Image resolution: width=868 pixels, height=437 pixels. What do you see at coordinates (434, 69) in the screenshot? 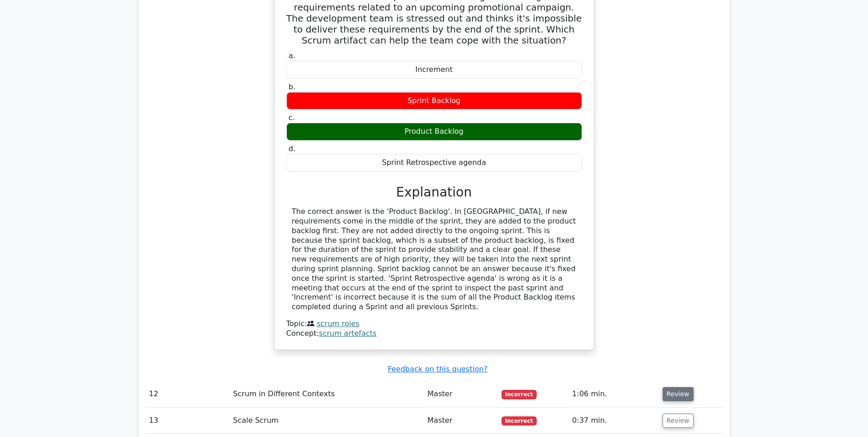
I see `div: Increment` at bounding box center [434, 69].